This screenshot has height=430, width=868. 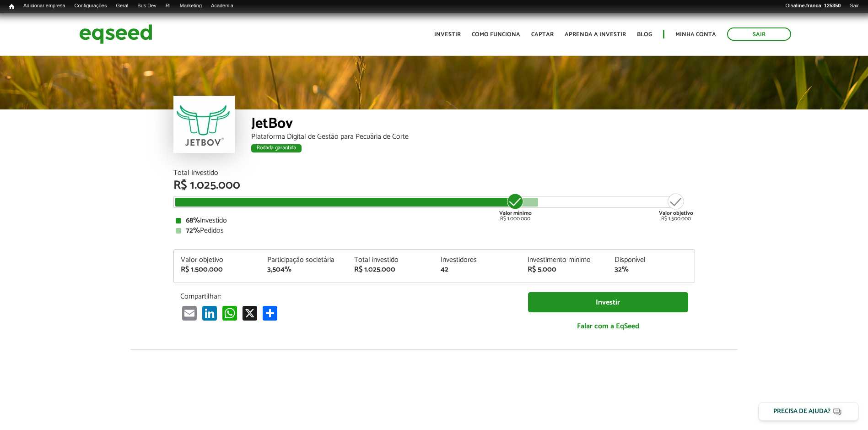 I want to click on strong: Valor mínimo, so click(x=515, y=212).